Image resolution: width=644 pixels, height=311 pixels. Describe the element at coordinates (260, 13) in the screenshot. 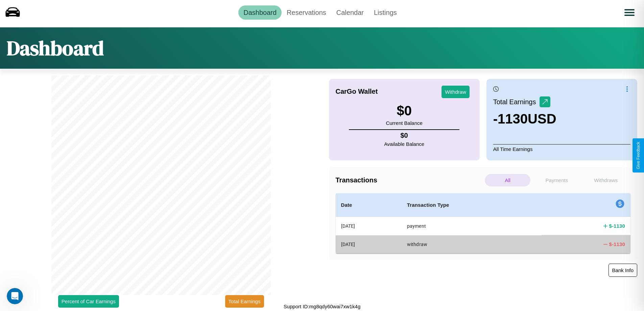

I see `a: Dashboard` at that location.